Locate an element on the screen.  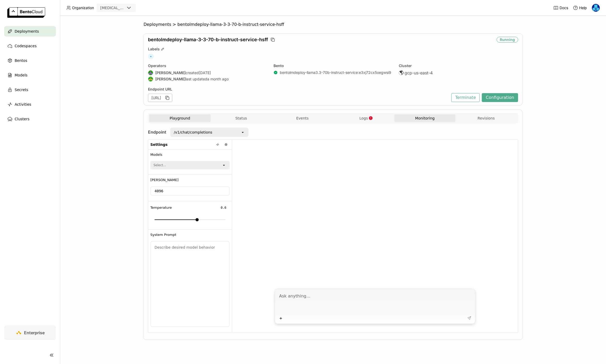
img: Steve Guo is located at coordinates (151, 79).